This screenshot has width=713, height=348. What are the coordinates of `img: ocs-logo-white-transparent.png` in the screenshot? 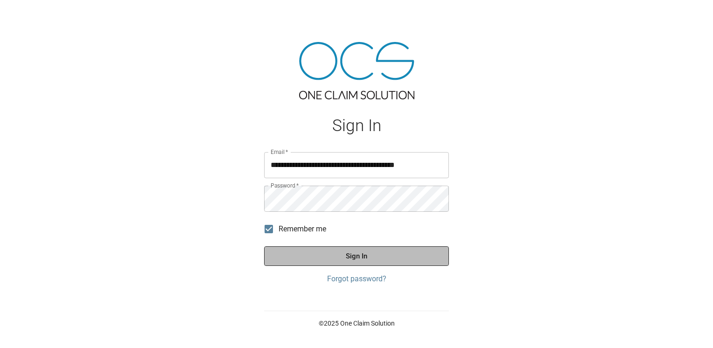 It's located at (30, 15).